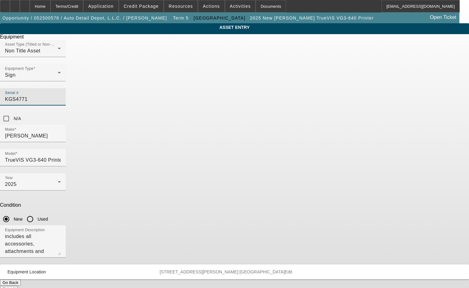 This screenshot has height=288, width=469. What do you see at coordinates (23, 51) in the screenshot?
I see `span: Non Title Asset` at bounding box center [23, 51].